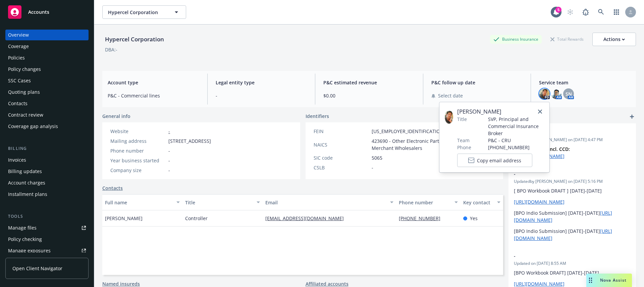 Image resolution: width=644 pixels, height=287 pixels. I want to click on span: Controller, so click(196, 218).